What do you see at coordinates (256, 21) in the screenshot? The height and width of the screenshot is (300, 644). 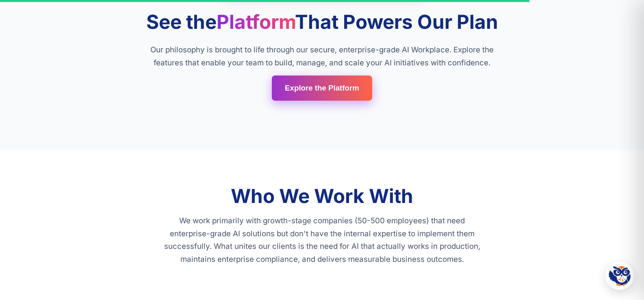 I see `span: Platform` at bounding box center [256, 21].